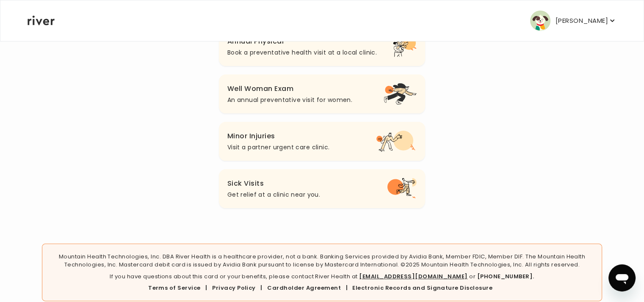 This screenshot has height=302, width=644. I want to click on p: Mountain Health Technologies, Inc. DBA River Health is a healthcare provider, not a bank. Banking..., so click(321, 261).